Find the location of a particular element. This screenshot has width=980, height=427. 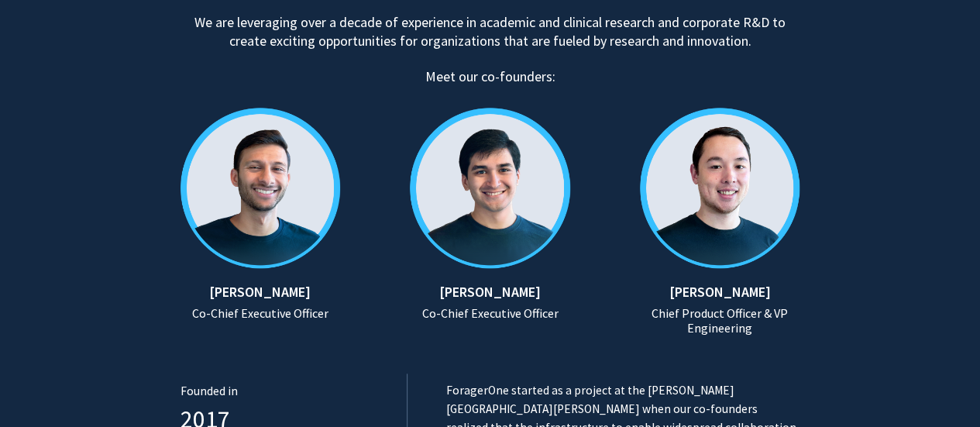

h6: Chief Product Officer & VP Engineering is located at coordinates (720, 321).